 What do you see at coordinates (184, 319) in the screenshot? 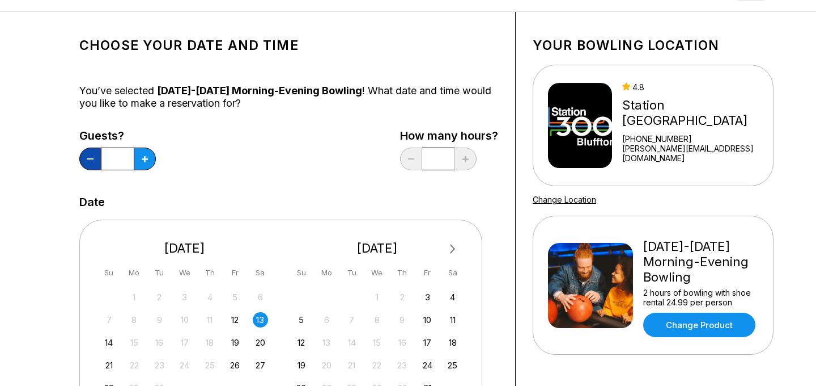
I see `div: Not available Wednesday, September 10th, 2025` at bounding box center [184, 319].